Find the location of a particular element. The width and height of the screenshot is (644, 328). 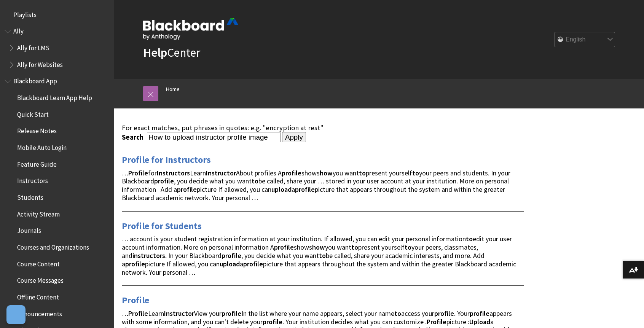

span: Quick Start is located at coordinates (33, 113).